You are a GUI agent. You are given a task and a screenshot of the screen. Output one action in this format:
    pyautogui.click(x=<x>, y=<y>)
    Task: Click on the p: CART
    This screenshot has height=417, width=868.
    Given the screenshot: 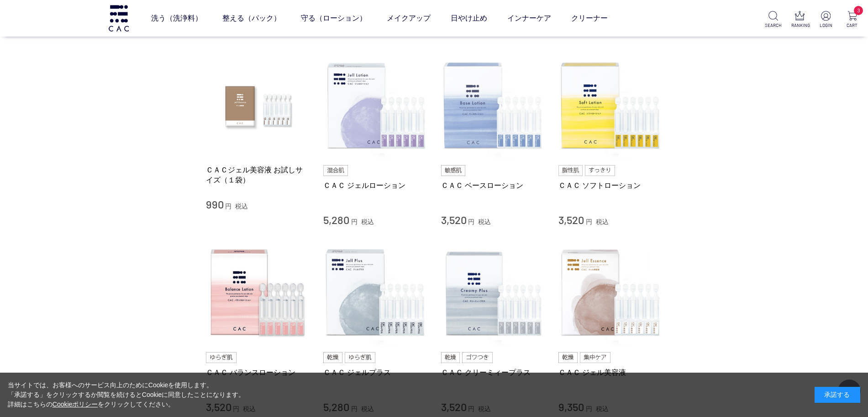 What is the action you would take?
    pyautogui.click(x=852, y=25)
    